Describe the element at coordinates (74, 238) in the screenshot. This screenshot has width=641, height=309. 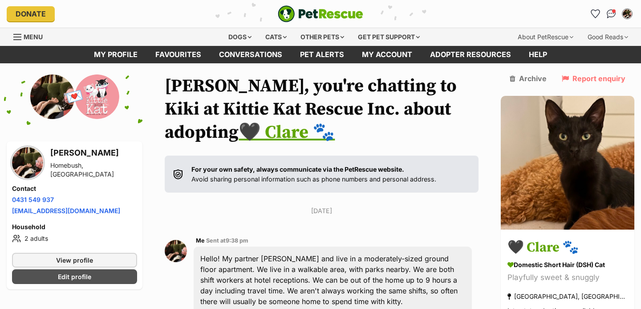
I see `li: 2 adults` at that location.